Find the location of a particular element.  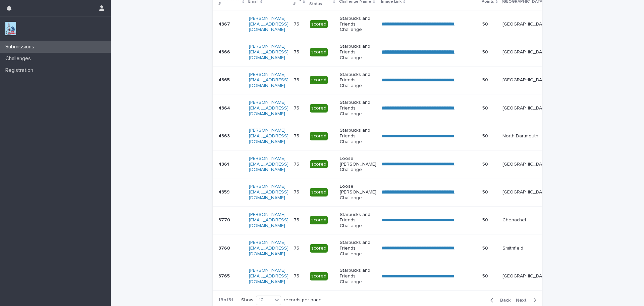

p: North Dartmouth is located at coordinates (526, 136).